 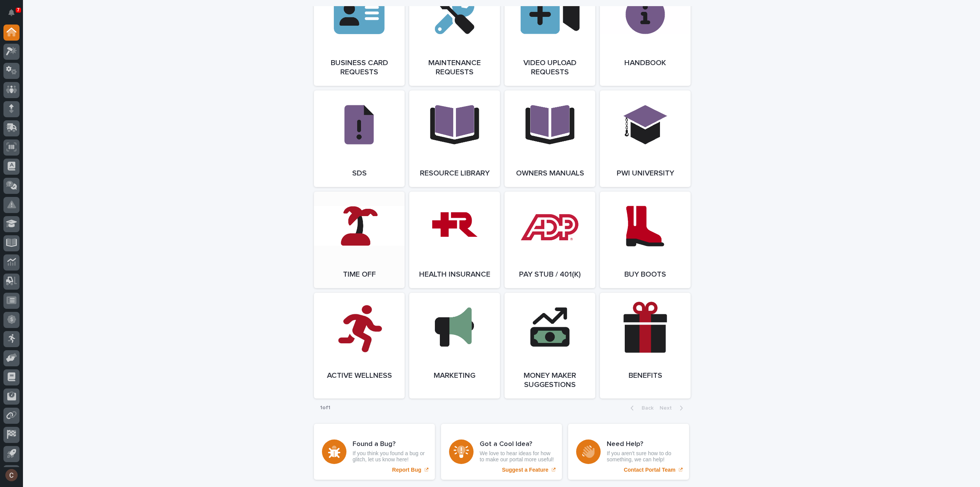 What do you see at coordinates (454, 139) in the screenshot?
I see `a: Resource Library` at bounding box center [454, 139].